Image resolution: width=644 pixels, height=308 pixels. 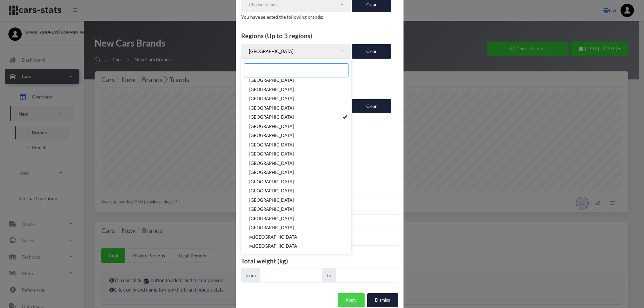 I want to click on button: ЛЬВІВСЬКА ОБЛАСТЬ, so click(x=296, y=51).